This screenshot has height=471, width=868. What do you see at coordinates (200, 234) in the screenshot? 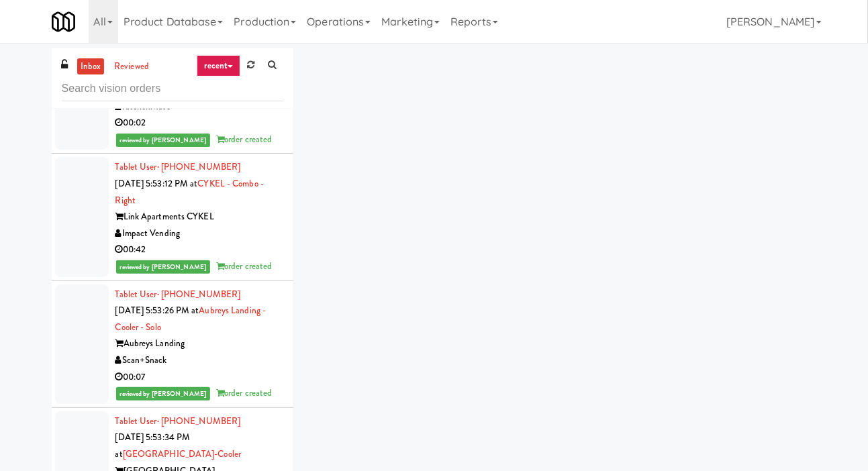
I see `div: Impact Vending` at bounding box center [200, 234].